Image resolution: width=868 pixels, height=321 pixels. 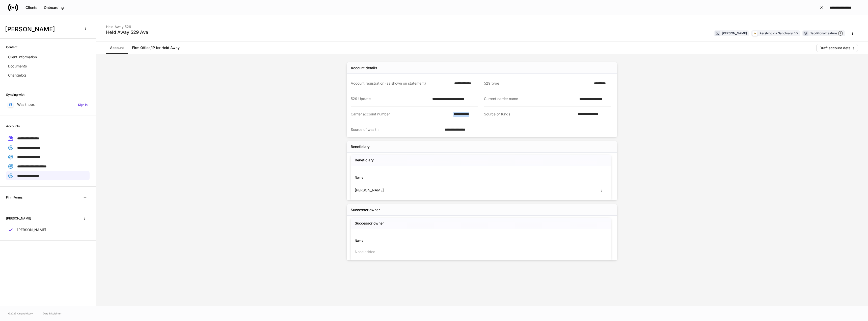 What do you see at coordinates (364, 160) in the screenshot?
I see `h5: Beneficiary` at bounding box center [364, 160].